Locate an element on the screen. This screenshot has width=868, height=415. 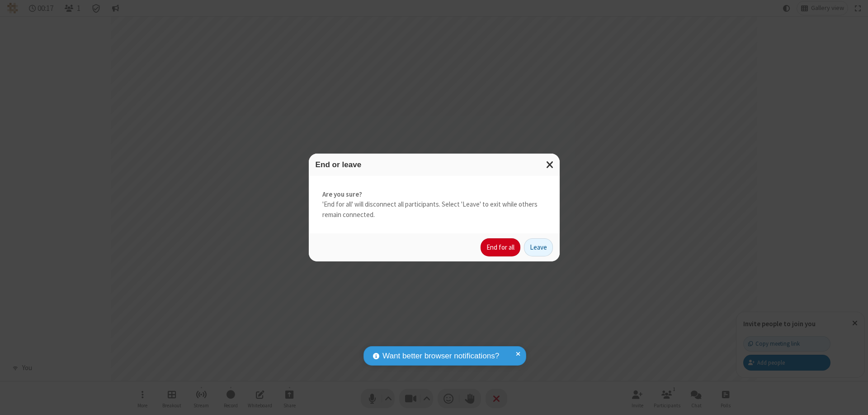
strong: Are you sure? is located at coordinates (434, 194).